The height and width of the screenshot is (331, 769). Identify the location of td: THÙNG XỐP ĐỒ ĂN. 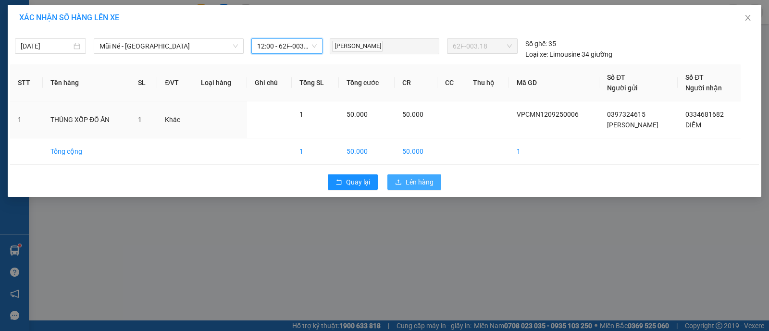
(87, 120).